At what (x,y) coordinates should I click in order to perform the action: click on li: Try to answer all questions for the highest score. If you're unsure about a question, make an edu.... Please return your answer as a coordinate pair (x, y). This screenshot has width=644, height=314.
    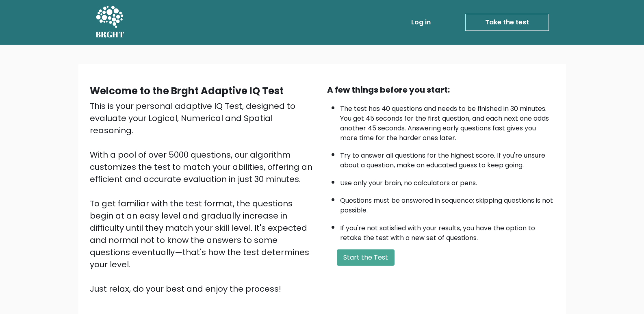
    Looking at the image, I should click on (448, 158).